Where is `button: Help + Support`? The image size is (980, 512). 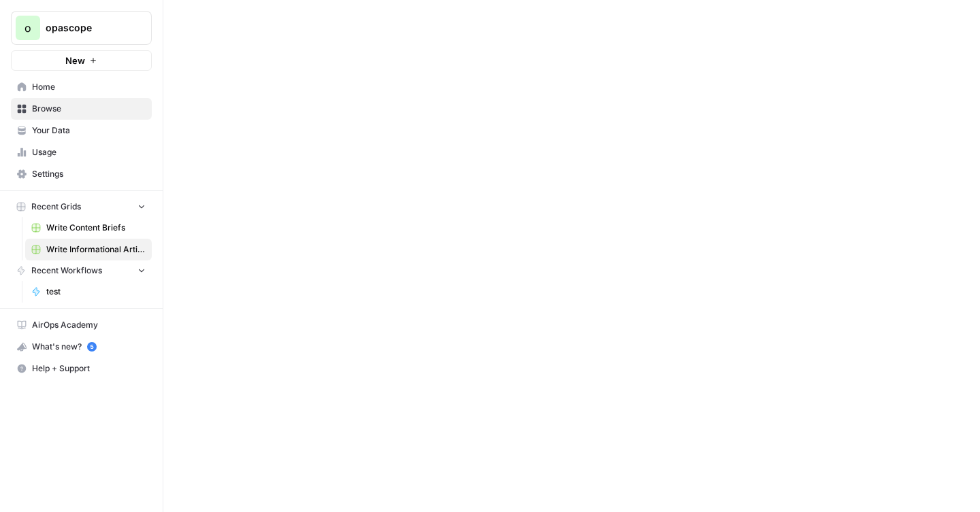
button: Help + Support is located at coordinates (81, 369).